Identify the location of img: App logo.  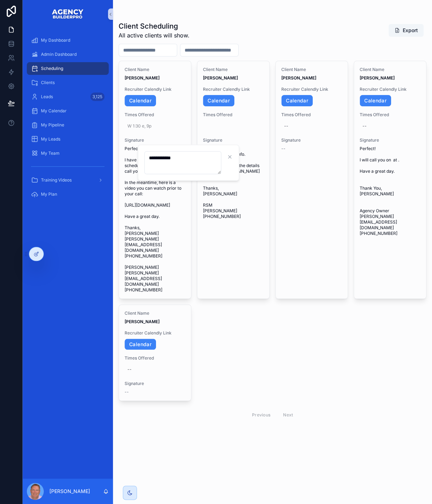
(68, 14).